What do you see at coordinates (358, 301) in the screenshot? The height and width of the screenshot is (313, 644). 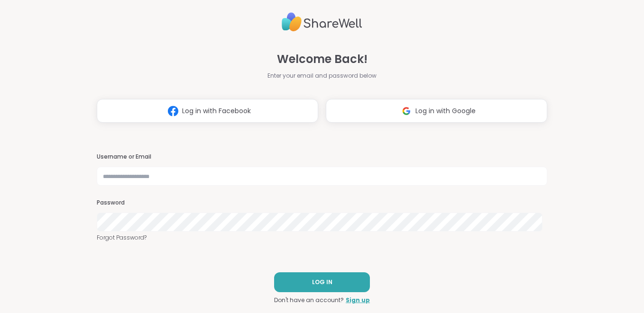 I see `a: Sign up` at bounding box center [358, 301].